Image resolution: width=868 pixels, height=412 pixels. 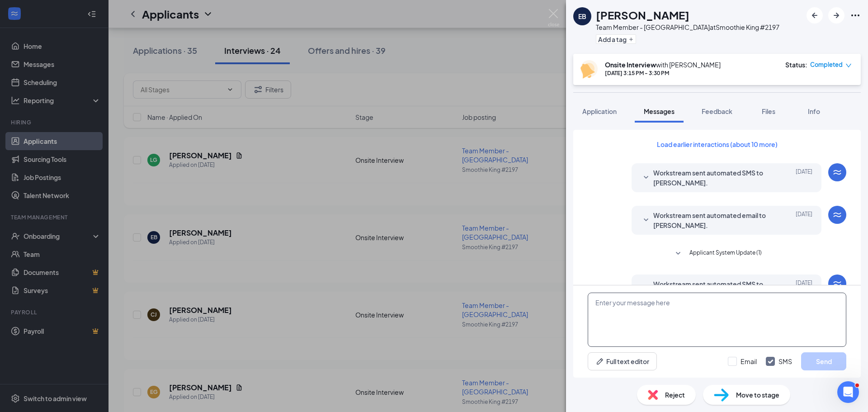 I want to click on b: Onsite Interview, so click(x=631, y=64).